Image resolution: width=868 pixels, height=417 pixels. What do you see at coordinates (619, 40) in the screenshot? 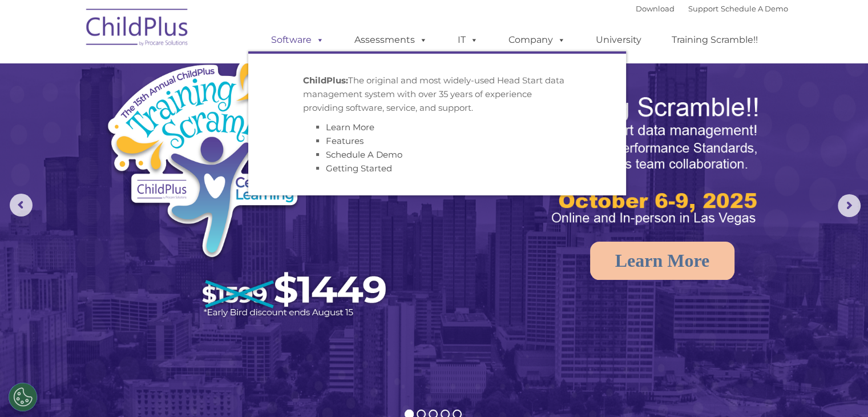
I see `a: University` at bounding box center [619, 40].